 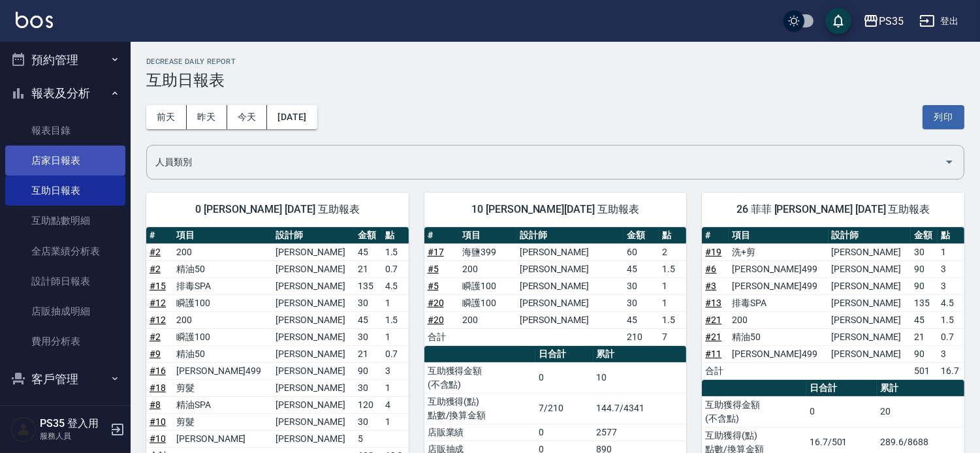 What do you see at coordinates (672, 337) in the screenshot?
I see `td: 7` at bounding box center [672, 337].